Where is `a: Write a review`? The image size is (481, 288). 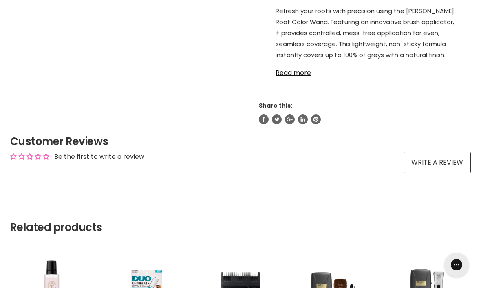
a: Write a review is located at coordinates (437, 163).